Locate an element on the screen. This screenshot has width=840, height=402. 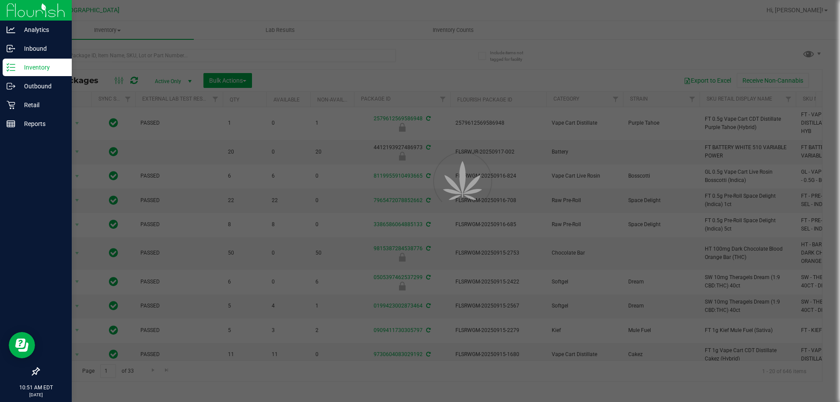
inline-svg: Inbound is located at coordinates (11, 49).